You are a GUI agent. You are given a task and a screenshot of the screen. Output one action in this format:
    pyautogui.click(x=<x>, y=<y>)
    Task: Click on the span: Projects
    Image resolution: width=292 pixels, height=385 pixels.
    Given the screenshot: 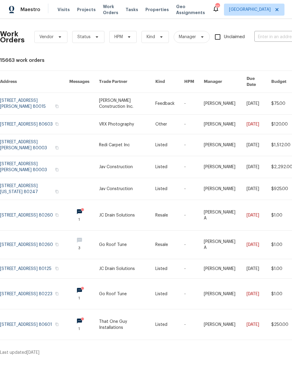 What is the action you would take?
    pyautogui.click(x=86, y=10)
    